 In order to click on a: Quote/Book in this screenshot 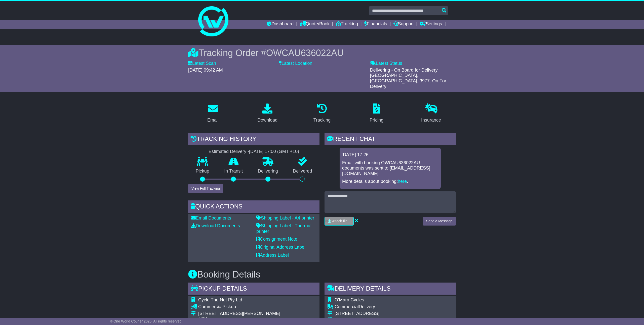, I will do `click(315, 24)`.